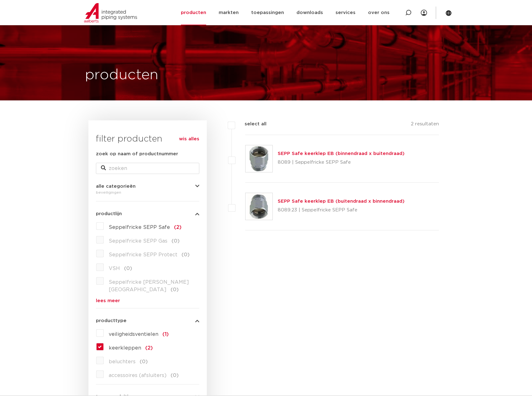 The width and height of the screenshot is (532, 396). I want to click on a: SEPP Safe keerklep EB (binnendraad x buitendraad), so click(341, 154).